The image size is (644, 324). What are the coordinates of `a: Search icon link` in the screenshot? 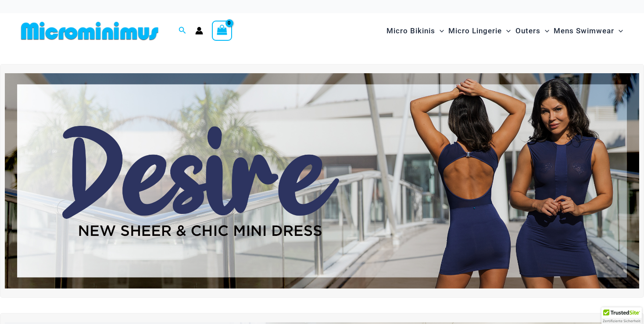 It's located at (183, 31).